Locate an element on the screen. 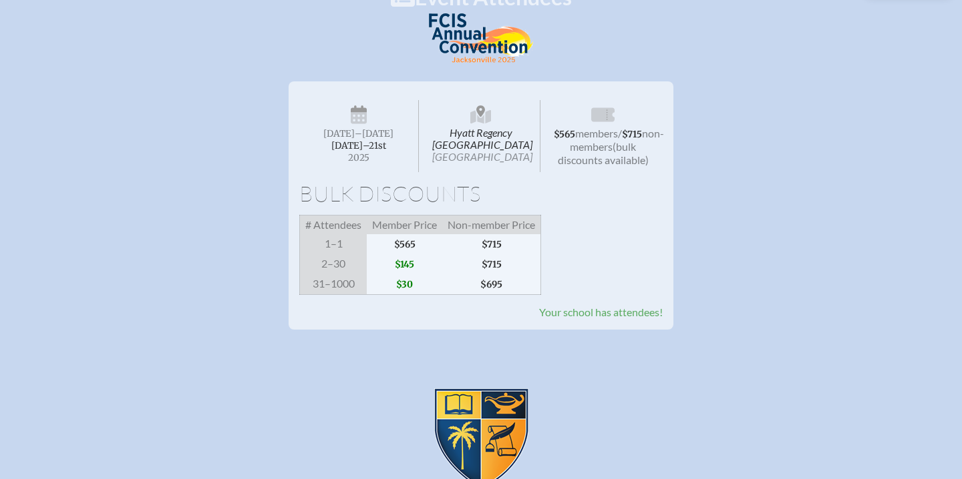 This screenshot has height=479, width=962. span: # Attendees is located at coordinates (333, 225).